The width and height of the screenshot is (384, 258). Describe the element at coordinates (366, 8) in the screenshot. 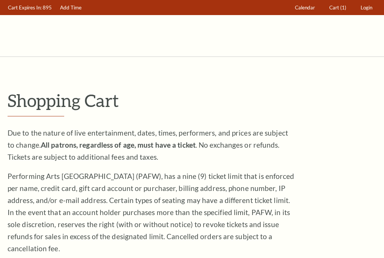

I see `a: Login` at that location.